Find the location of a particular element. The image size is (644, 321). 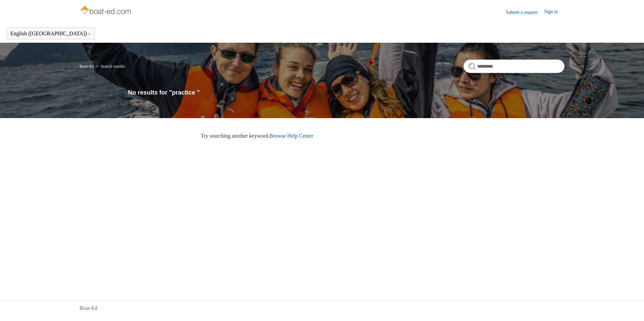

a: Submit a request is located at coordinates (525, 12).